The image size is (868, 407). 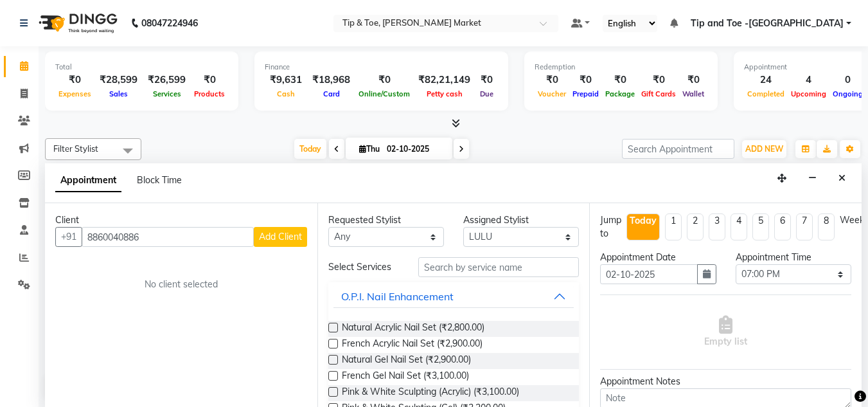 I want to click on span: French Gel Nail Set (₹3,100.00), so click(x=405, y=377).